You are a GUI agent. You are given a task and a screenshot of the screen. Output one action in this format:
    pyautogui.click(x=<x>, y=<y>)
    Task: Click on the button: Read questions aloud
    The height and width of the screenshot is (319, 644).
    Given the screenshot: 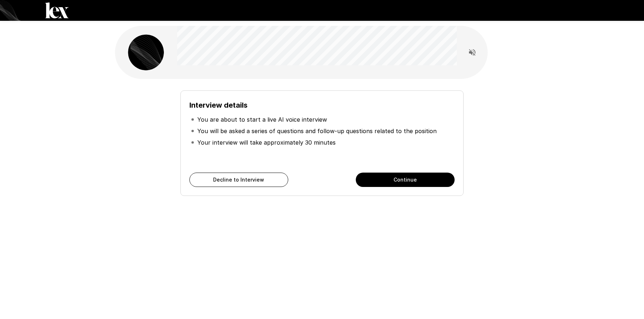 What is the action you would take?
    pyautogui.click(x=472, y=53)
    